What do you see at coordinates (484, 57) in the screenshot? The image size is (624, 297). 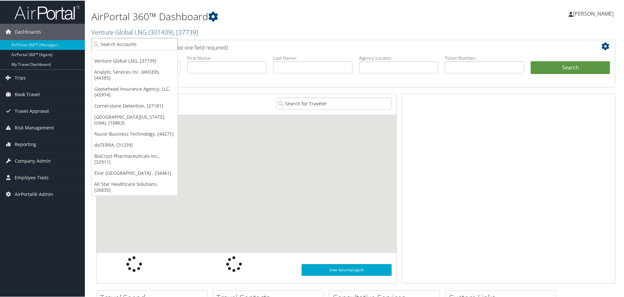 I see `label: Ticket Number:` at bounding box center [484, 57].